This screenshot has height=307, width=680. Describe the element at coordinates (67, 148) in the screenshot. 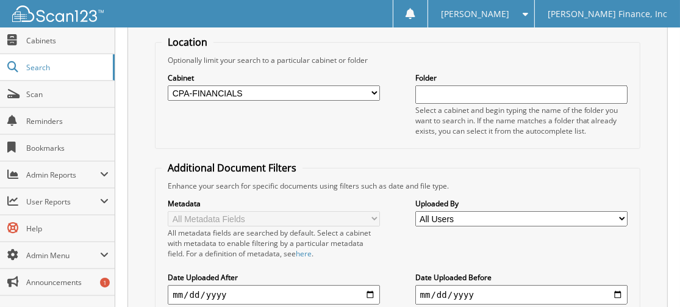

I see `span: Bookmarks` at that location.